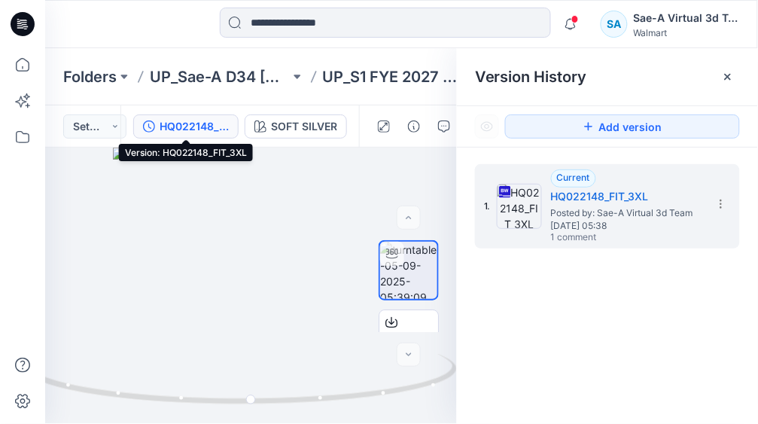 This screenshot has width=758, height=424. Describe the element at coordinates (728, 77) in the screenshot. I see `button: Close` at that location.